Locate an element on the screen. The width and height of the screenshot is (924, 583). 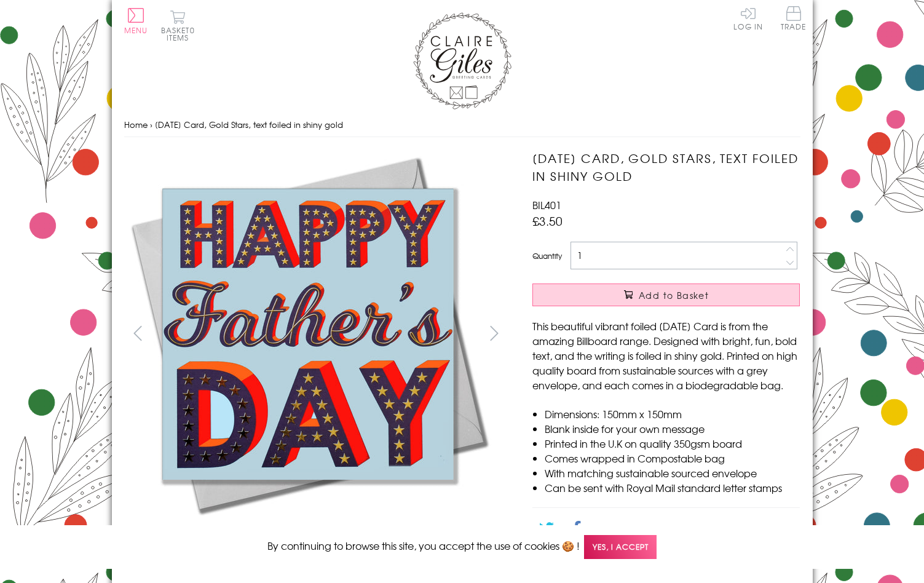
li: Dimensions: 150mm x 150mm is located at coordinates (672, 414).